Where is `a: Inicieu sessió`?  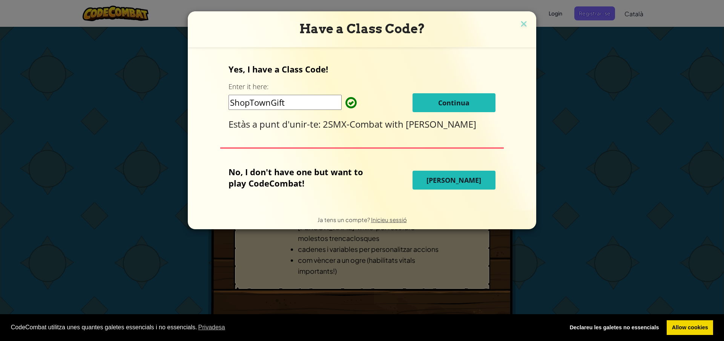 a: Inicieu sessió is located at coordinates (389, 219).